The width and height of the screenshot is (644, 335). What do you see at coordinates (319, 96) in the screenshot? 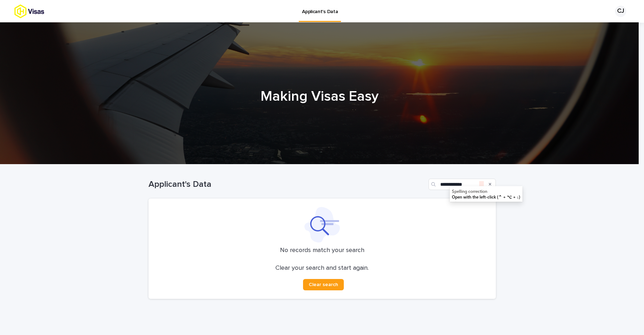
I see `h1: Making Visas Easy` at bounding box center [319, 96].